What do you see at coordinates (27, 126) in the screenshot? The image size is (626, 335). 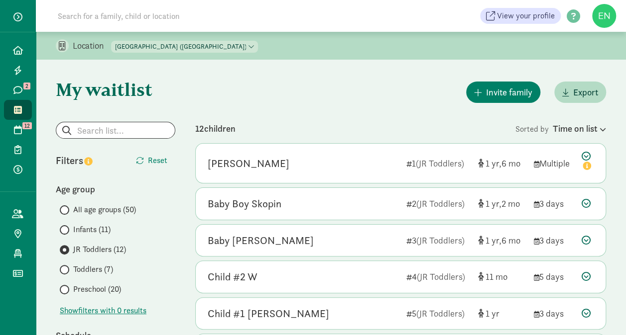 I see `span: 12` at bounding box center [27, 126].